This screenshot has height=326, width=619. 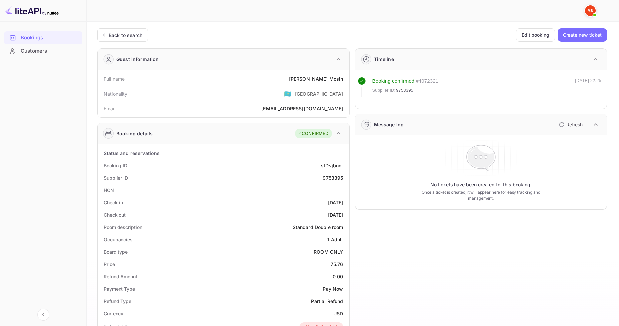 What do you see at coordinates (327, 301) in the screenshot?
I see `div: Partial Refund` at bounding box center [327, 301].